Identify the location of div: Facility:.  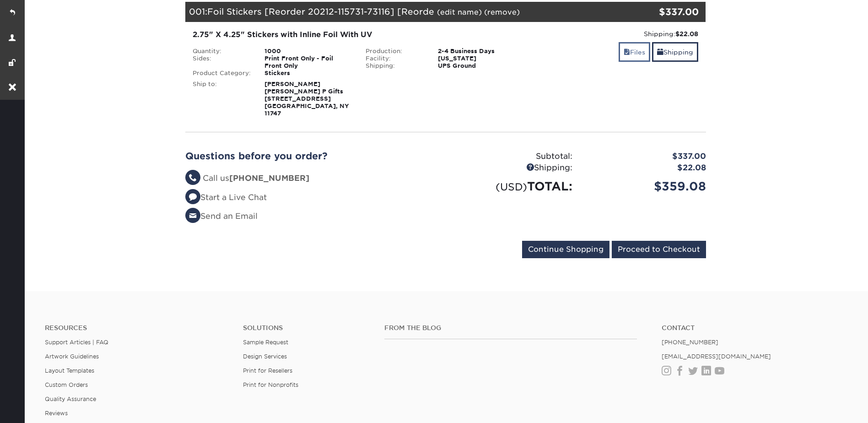
(394, 58).